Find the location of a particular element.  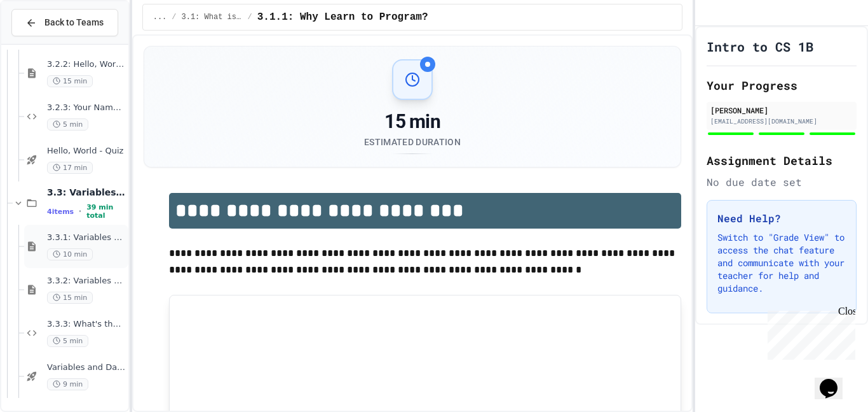

div: No due date set is located at coordinates (781, 182).